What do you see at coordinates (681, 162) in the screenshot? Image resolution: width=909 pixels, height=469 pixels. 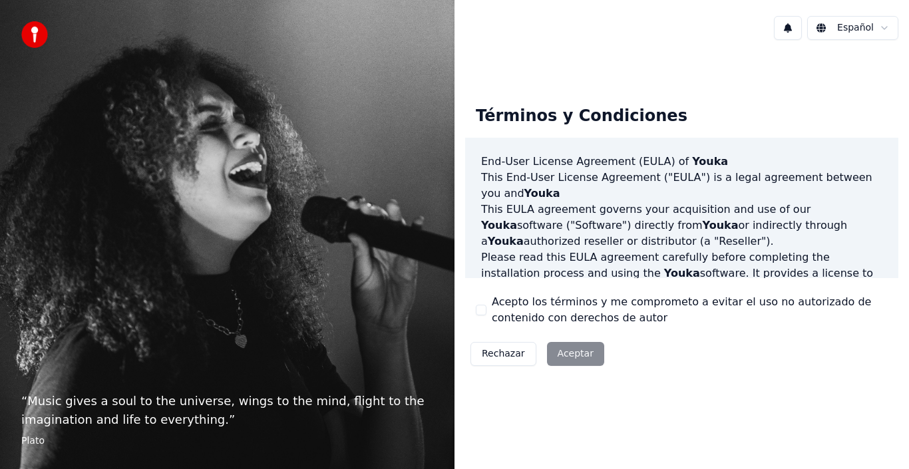 I see `h3: End-User License Agreement (EULA) of` at bounding box center [681, 162].